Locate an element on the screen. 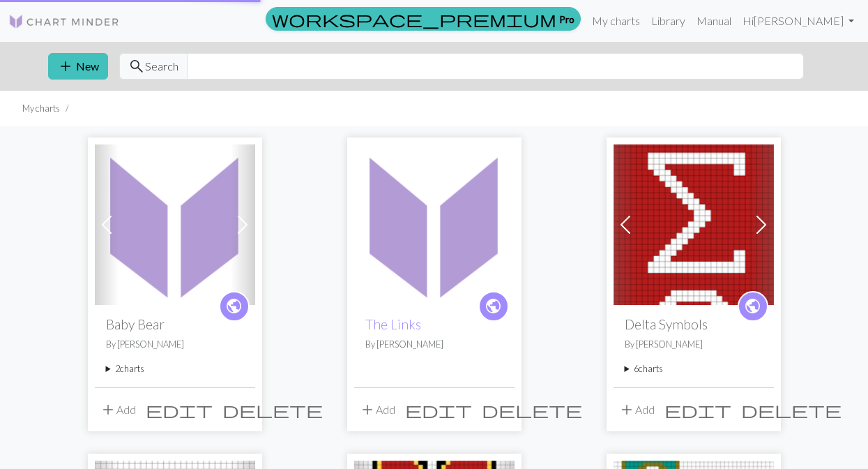 Image resolution: width=868 pixels, height=469 pixels. summary: 6charts is located at coordinates (693, 369).